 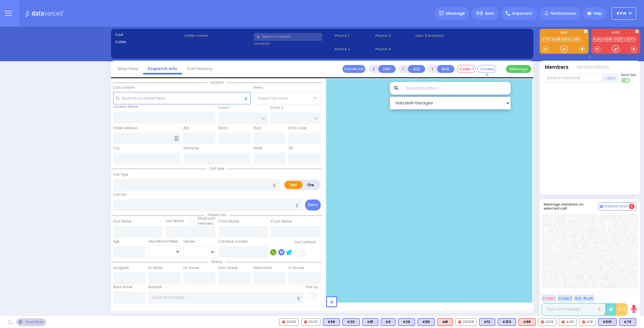 What do you see at coordinates (388, 322) in the screenshot?
I see `div: K6` at bounding box center [388, 322].